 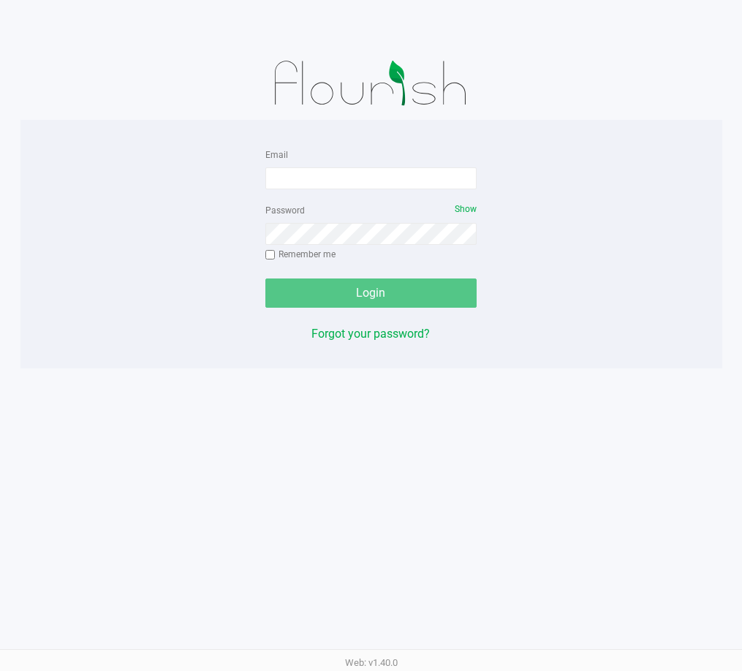 I want to click on label: Password, so click(x=285, y=211).